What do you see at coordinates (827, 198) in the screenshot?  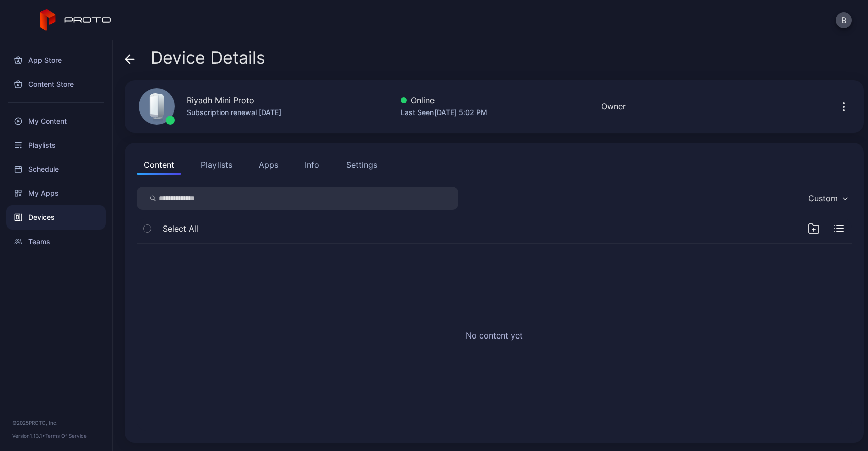 I see `button: Custom` at bounding box center [827, 198].